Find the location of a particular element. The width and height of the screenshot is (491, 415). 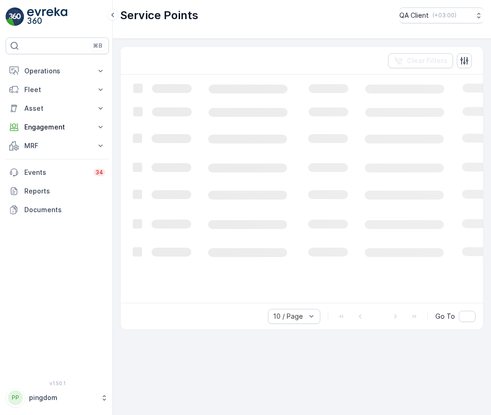

p: pingdom is located at coordinates (62, 398).